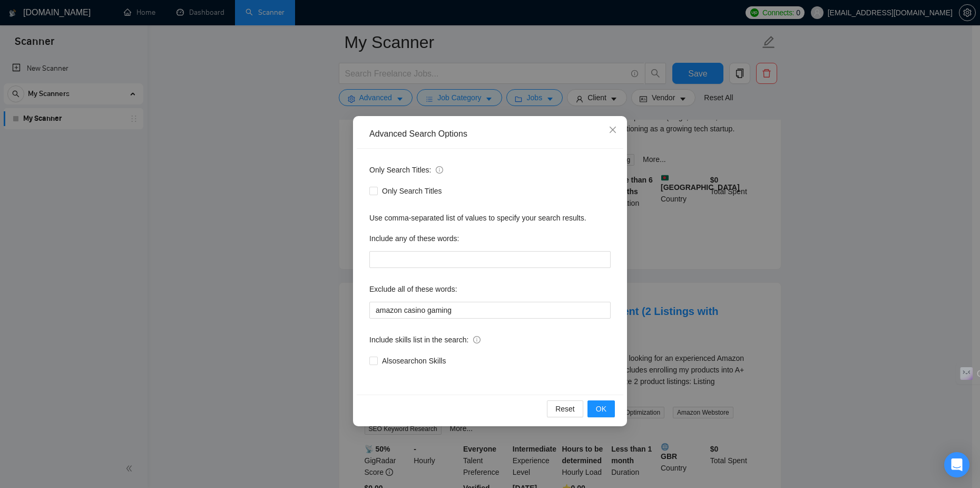 The height and width of the screenshot is (488, 980). I want to click on span: OK, so click(601, 408).